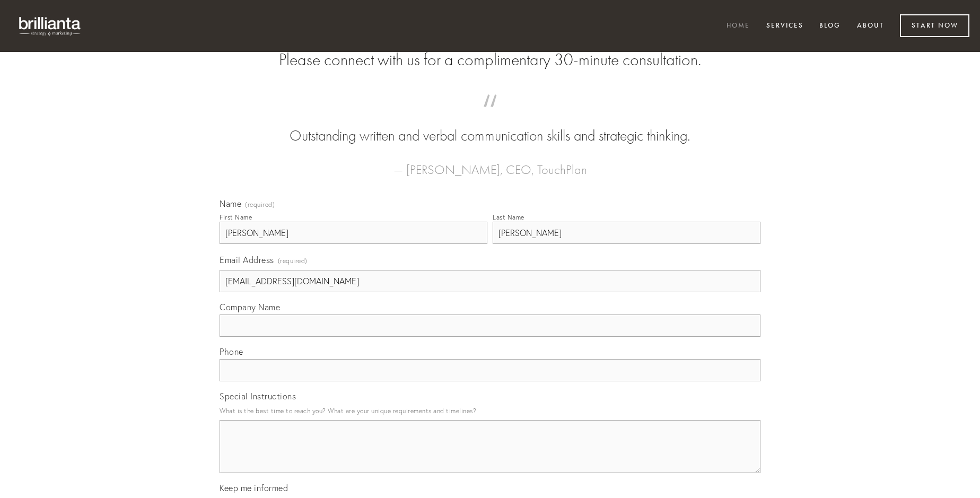 The image size is (980, 498). Describe the element at coordinates (250, 307) in the screenshot. I see `span: Company Name` at that location.